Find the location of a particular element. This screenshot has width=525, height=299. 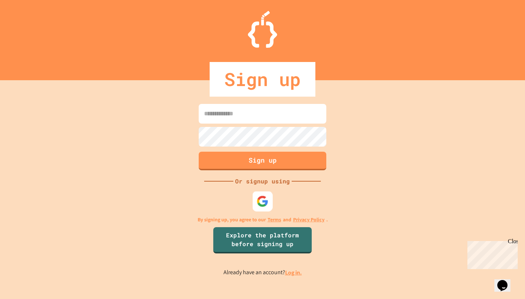

a: Log in. is located at coordinates (294, 272).